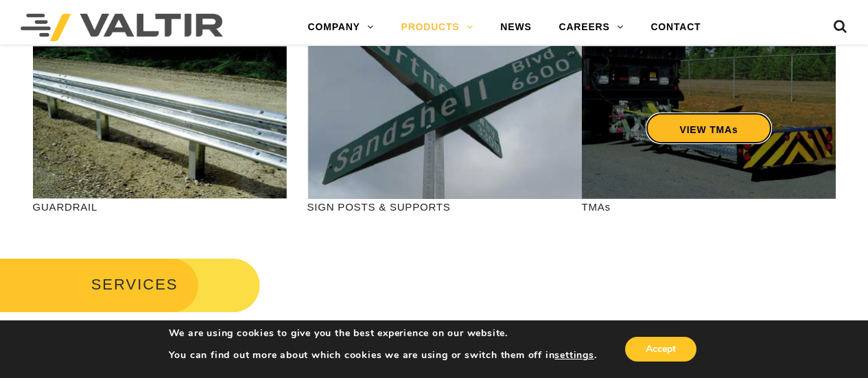 This screenshot has width=868, height=378. What do you see at coordinates (675, 27) in the screenshot?
I see `a: CONTACT` at bounding box center [675, 27].